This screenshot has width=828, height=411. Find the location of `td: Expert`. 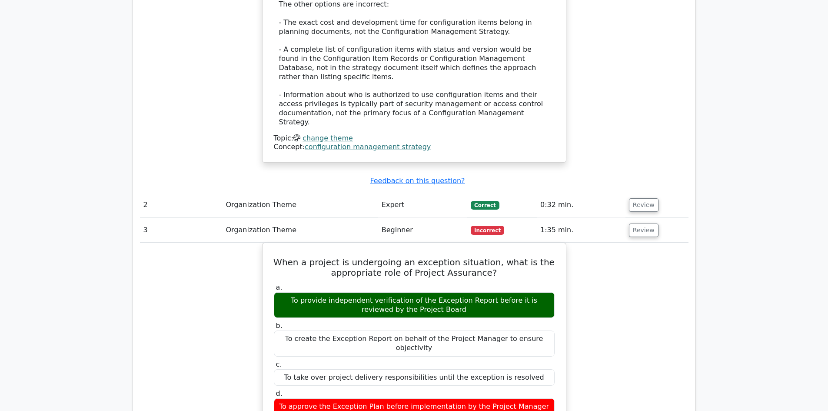

td: Expert is located at coordinates (422, 205).